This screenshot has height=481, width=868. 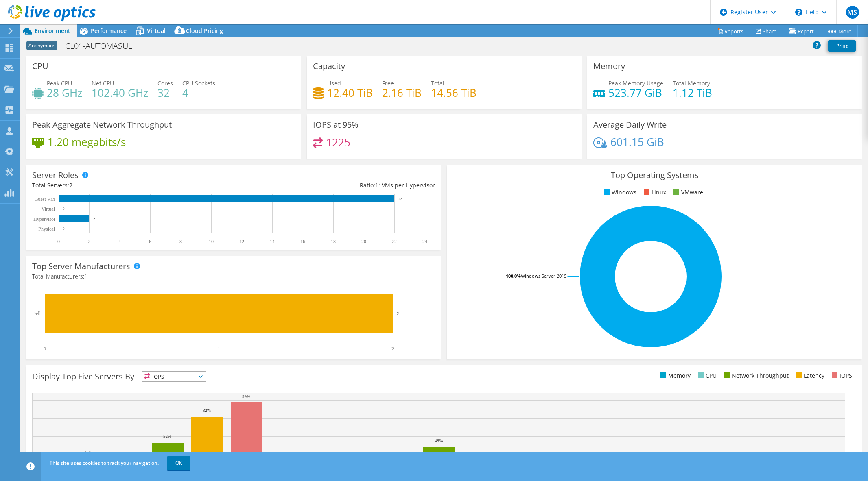 I want to click on h4: Total Manufacturers:, so click(x=234, y=276).